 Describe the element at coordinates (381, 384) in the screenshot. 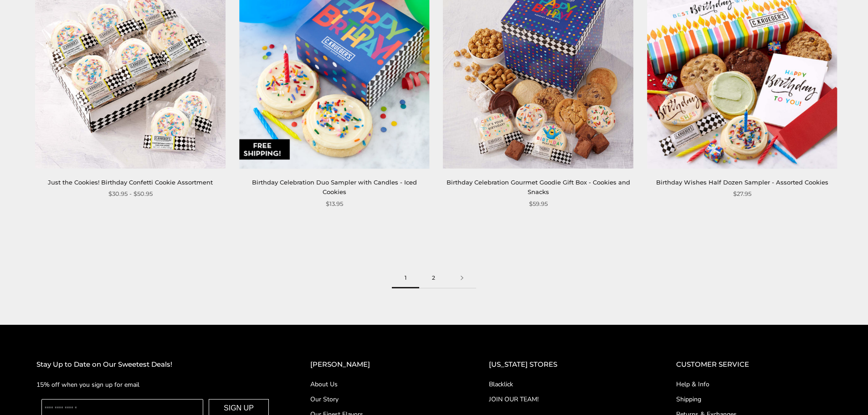

I see `a: About Us` at that location.